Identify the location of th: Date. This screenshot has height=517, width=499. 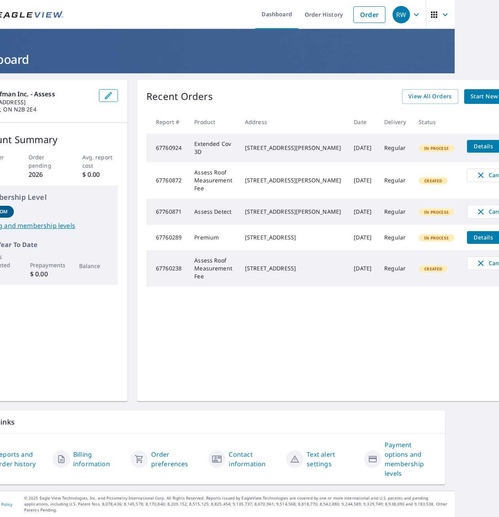
(363, 122).